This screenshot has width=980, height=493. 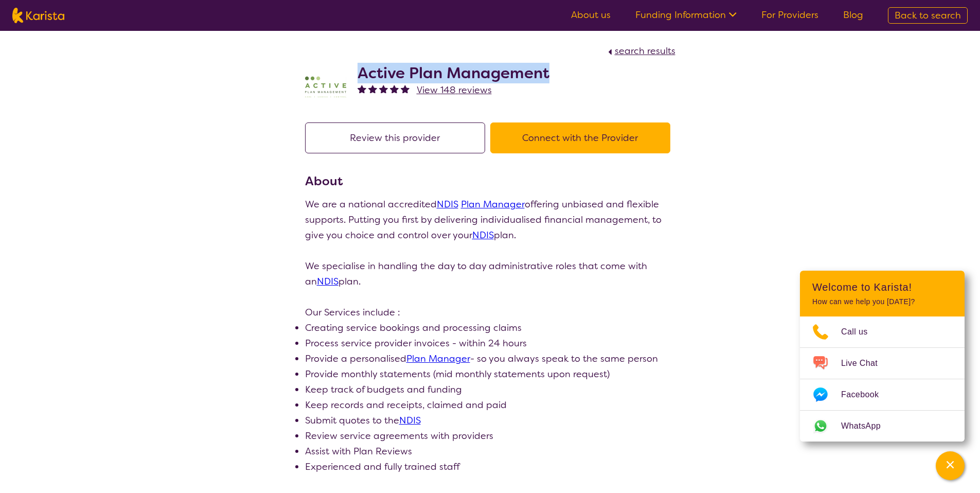 I want to click on p: Our Services include :, so click(x=490, y=313).